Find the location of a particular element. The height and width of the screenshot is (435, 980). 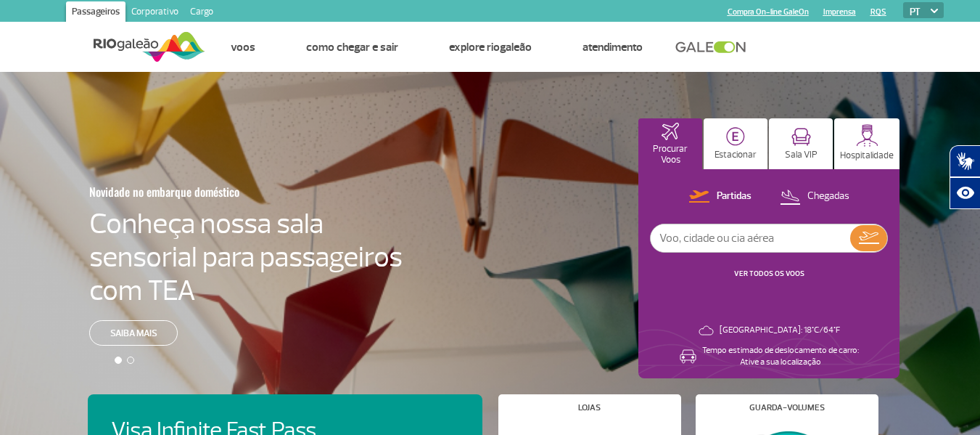

h3: Novidade no embarque doméstico is located at coordinates (210, 192).